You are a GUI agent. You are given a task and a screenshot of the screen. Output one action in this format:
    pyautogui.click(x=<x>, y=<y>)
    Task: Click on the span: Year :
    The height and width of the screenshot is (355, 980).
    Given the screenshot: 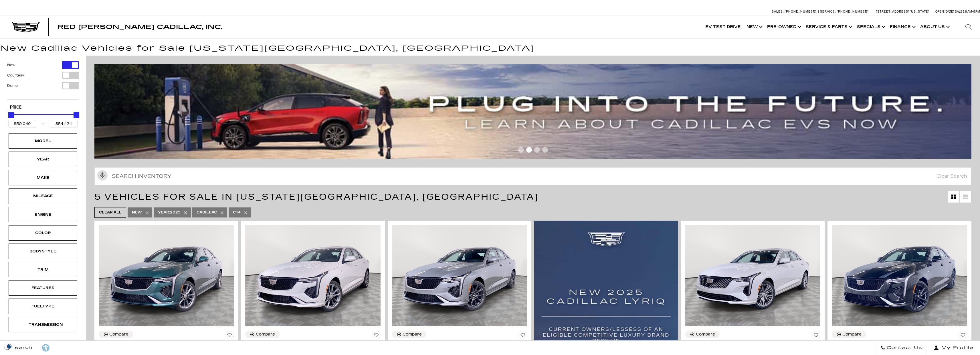 What is the action you would take?
    pyautogui.click(x=164, y=212)
    